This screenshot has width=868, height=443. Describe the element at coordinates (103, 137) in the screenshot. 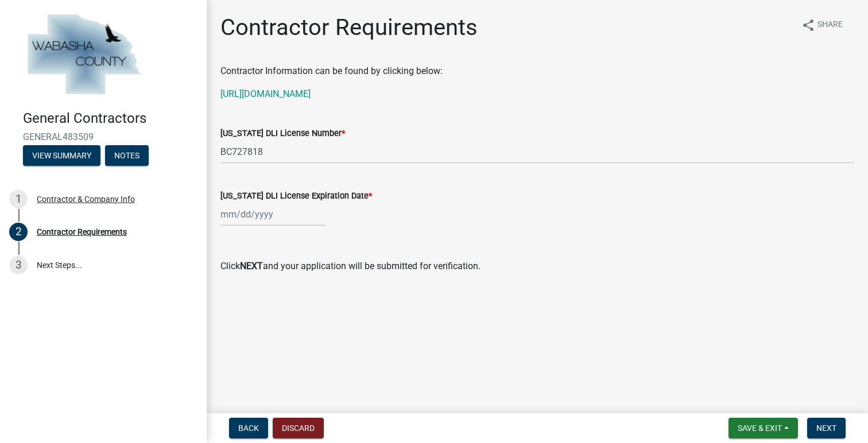

I see `span: GENERAL483509` at that location.